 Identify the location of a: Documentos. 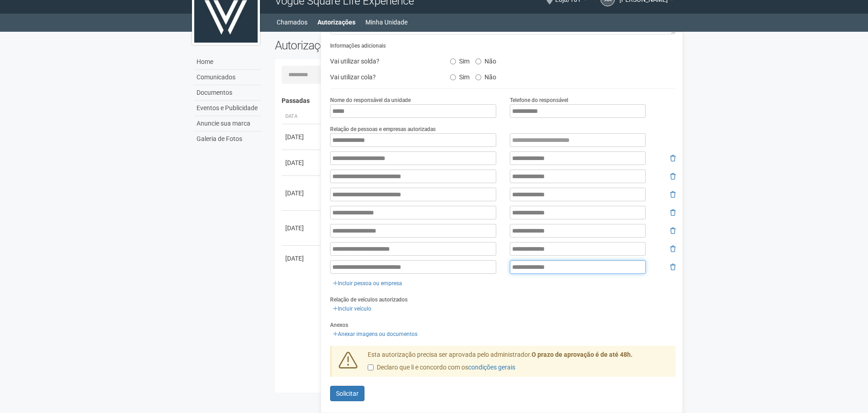
(227, 93).